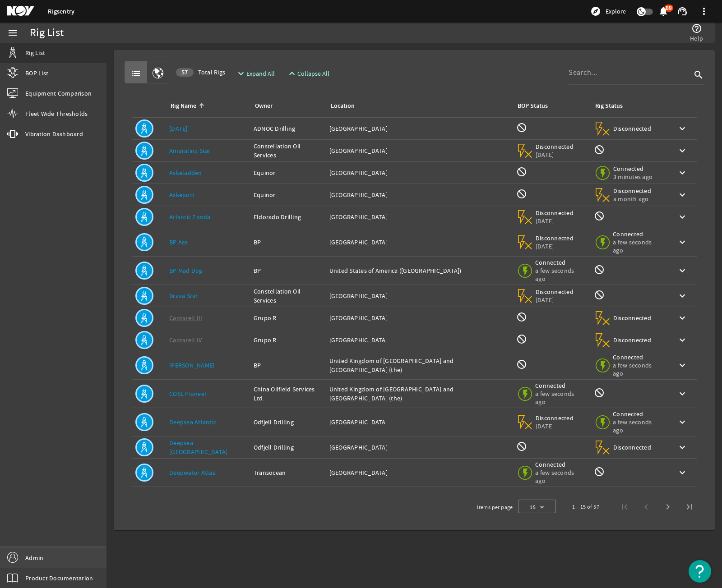  I want to click on button: more_vert, so click(703, 12).